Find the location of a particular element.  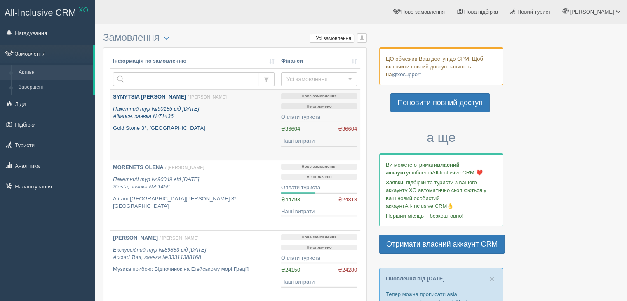

a: Інформація по замовленню is located at coordinates (194, 61).